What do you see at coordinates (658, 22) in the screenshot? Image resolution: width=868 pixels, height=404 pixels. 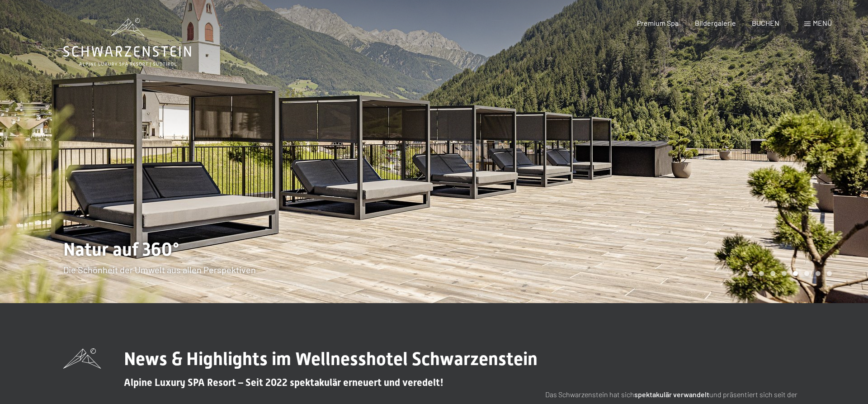 I see `span: Premium Spa` at bounding box center [658, 22].